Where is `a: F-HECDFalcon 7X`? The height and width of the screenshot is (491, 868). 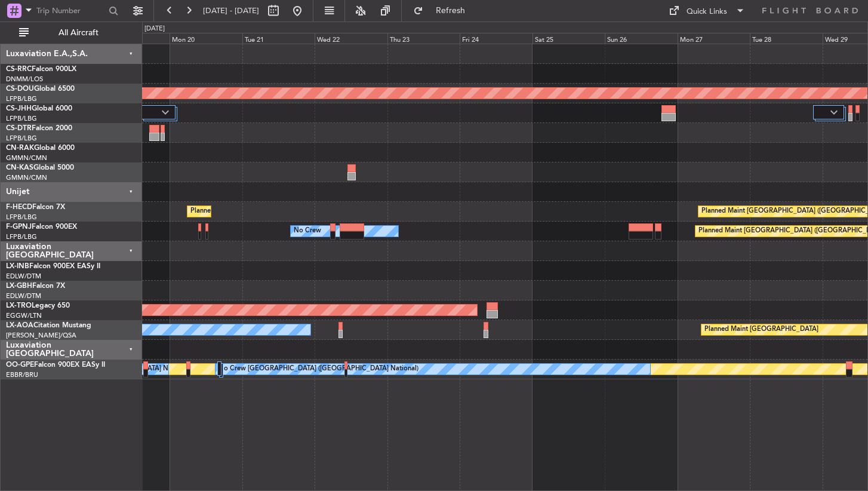
a: F-HECDFalcon 7X is located at coordinates (35, 207).